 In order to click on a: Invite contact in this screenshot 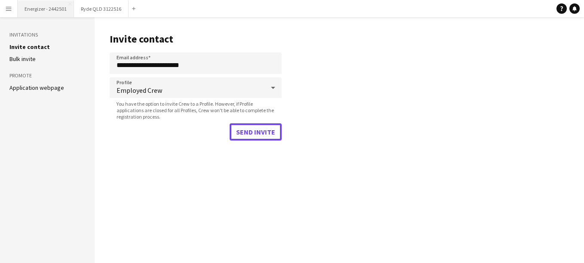, I will do `click(30, 47)`.